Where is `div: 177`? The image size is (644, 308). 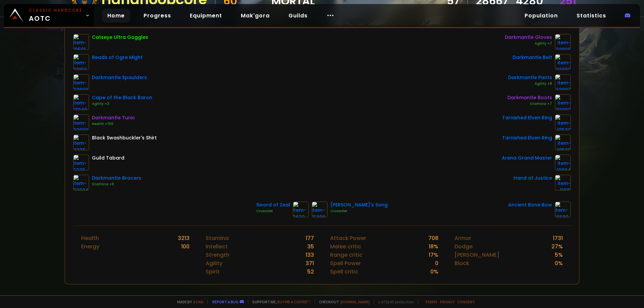
div: 177 is located at coordinates (310, 238).